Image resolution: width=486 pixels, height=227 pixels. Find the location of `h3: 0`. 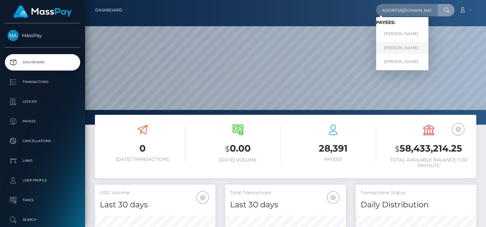

h3: 0 is located at coordinates (142, 148).